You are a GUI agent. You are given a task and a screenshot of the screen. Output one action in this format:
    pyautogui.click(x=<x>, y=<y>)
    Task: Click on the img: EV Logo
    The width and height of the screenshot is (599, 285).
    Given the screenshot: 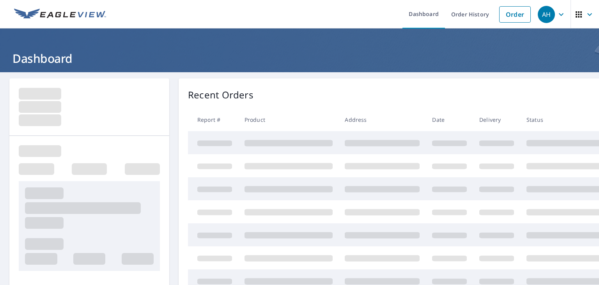 What is the action you would take?
    pyautogui.click(x=60, y=14)
    